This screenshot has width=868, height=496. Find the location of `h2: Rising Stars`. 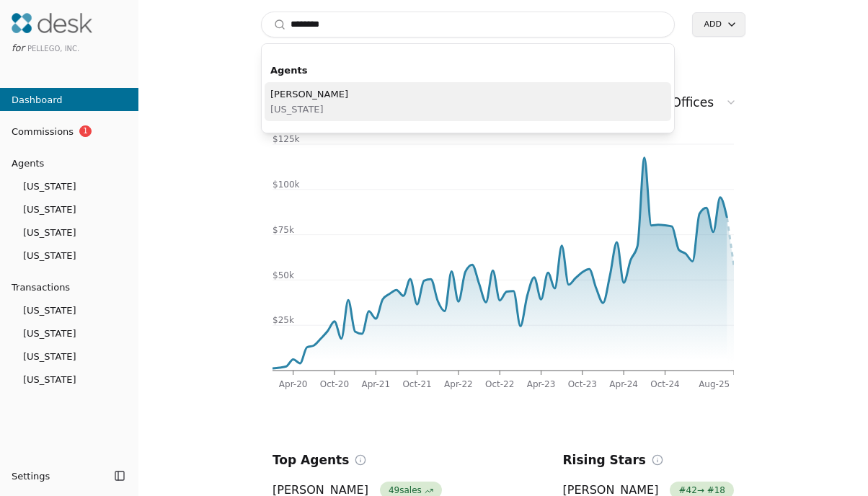

h2: Rising Stars is located at coordinates (605, 460).